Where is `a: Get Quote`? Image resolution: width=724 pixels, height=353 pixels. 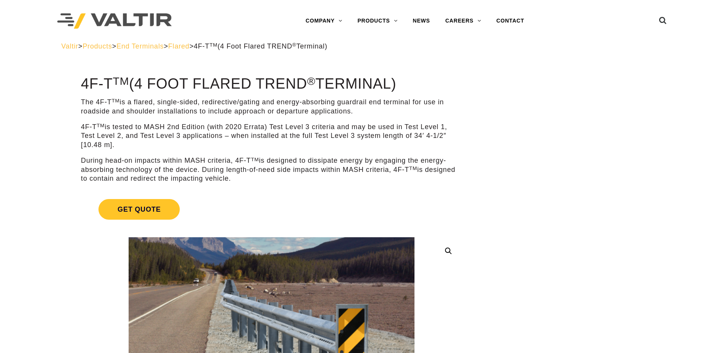
a: Get Quote is located at coordinates (271, 209).